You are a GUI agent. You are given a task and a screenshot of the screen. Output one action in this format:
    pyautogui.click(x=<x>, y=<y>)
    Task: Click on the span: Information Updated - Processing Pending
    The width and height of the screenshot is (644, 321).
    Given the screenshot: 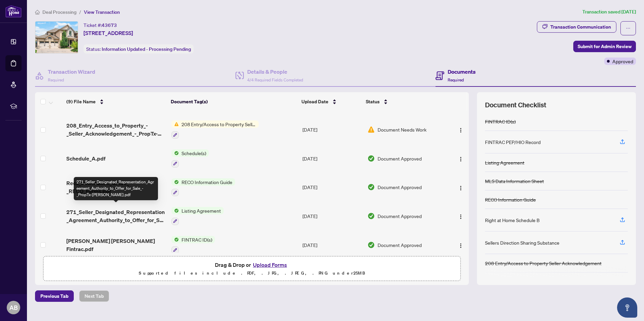 What is the action you would take?
    pyautogui.click(x=146, y=49)
    